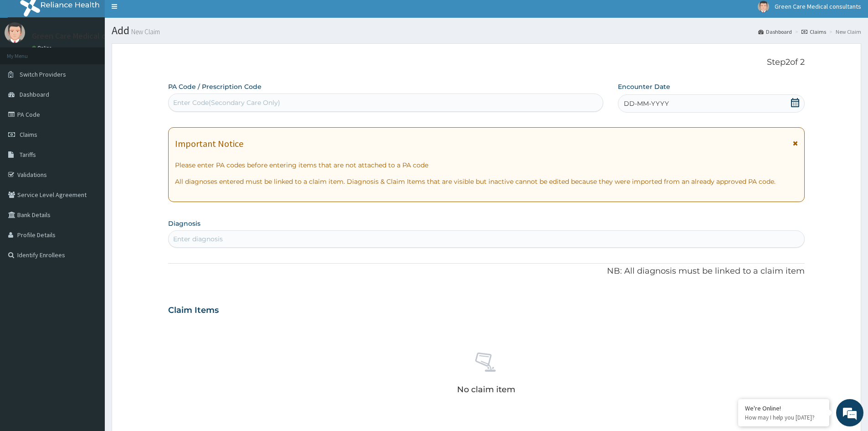 This screenshot has height=431, width=868. I want to click on p: All diagnoses entered must be linked to a claim item. Diagnosis & Claim Items that are visible bu..., so click(486, 182).